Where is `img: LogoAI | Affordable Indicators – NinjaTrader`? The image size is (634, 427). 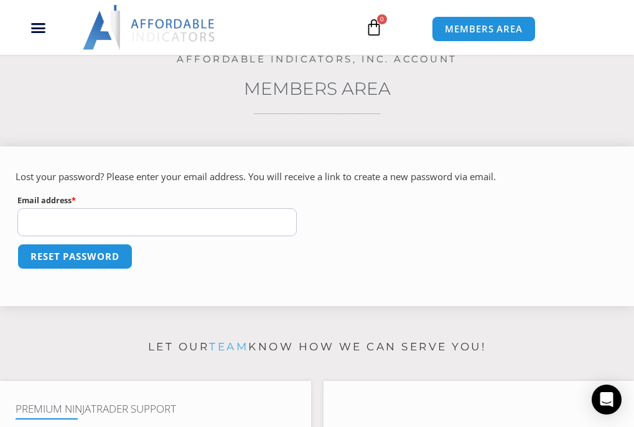 img: LogoAI | Affordable Indicators – NinjaTrader is located at coordinates (149, 27).